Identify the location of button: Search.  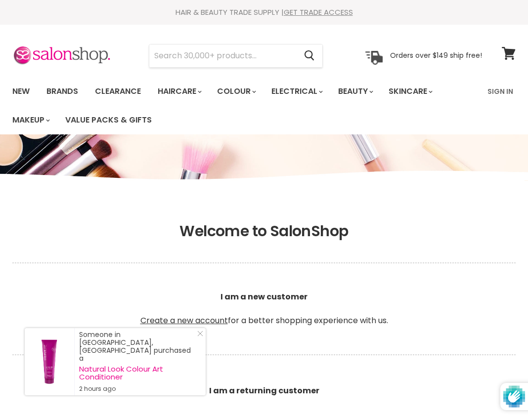
(309, 56).